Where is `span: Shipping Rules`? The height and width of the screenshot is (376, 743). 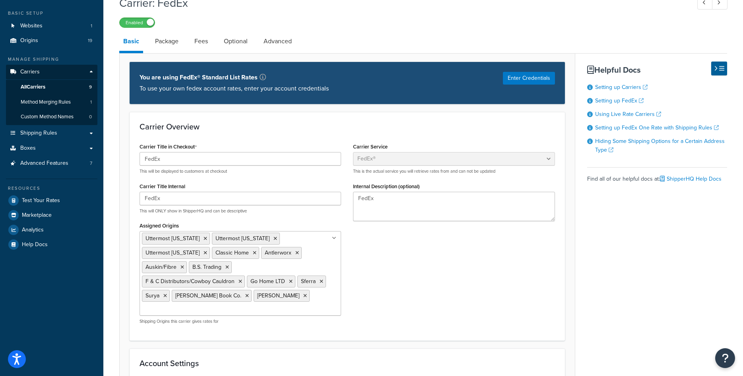 span: Shipping Rules is located at coordinates (39, 133).